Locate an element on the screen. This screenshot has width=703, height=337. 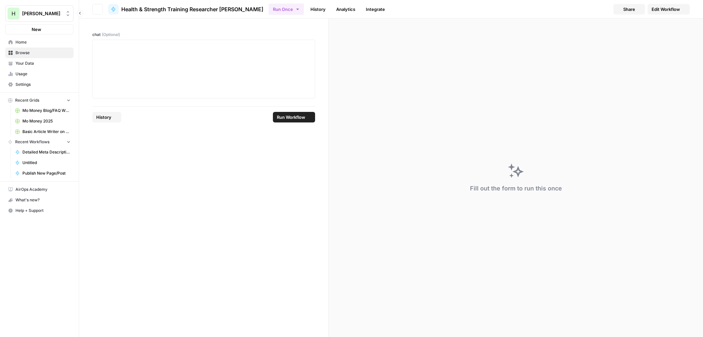
span: Your Data is located at coordinates (43, 63).